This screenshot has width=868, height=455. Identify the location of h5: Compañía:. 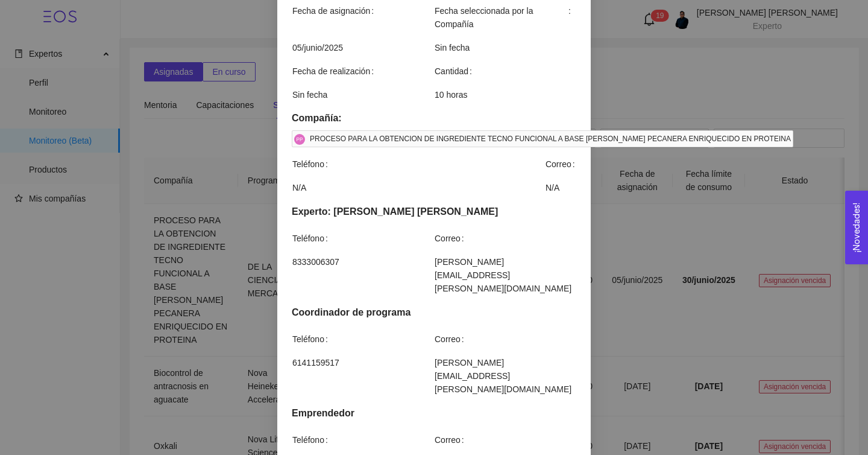
(434, 118).